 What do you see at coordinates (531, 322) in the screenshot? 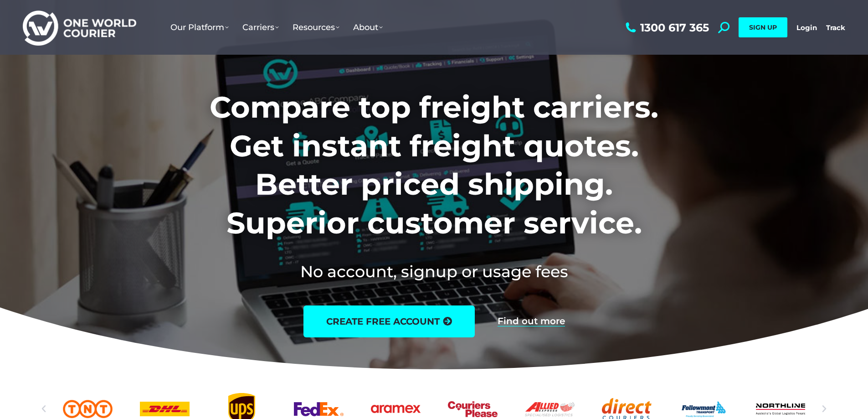
I see `a: Find out more` at bounding box center [531, 322].